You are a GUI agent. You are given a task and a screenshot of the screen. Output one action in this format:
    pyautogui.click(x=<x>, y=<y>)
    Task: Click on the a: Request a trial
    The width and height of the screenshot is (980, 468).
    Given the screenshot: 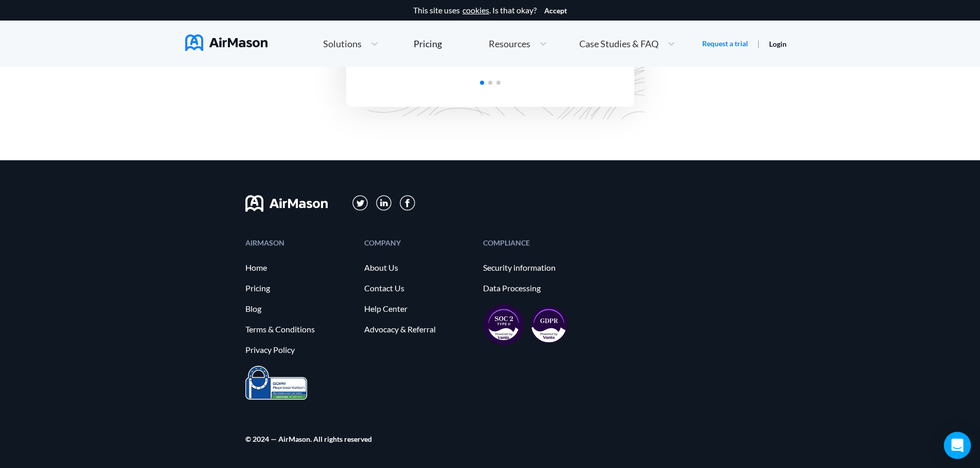 What is the action you would take?
    pyautogui.click(x=724, y=44)
    